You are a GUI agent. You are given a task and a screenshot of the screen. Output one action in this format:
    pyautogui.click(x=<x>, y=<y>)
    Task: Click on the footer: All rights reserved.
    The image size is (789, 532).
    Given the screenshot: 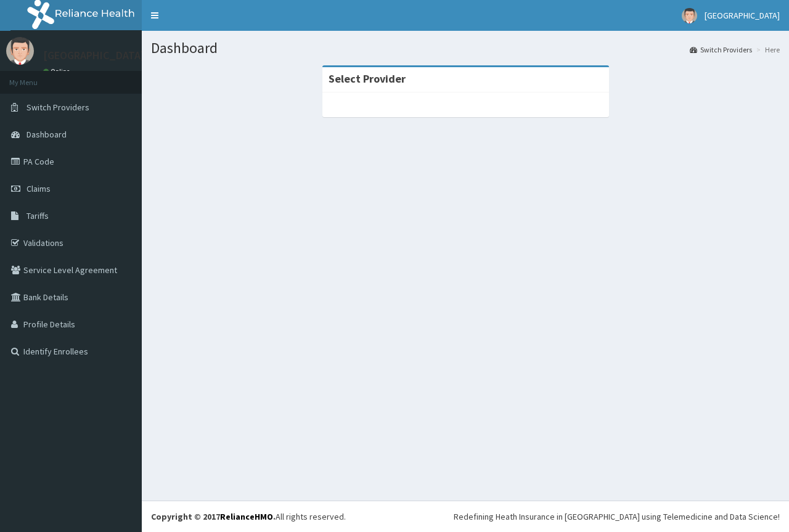 What is the action you would take?
    pyautogui.click(x=466, y=516)
    